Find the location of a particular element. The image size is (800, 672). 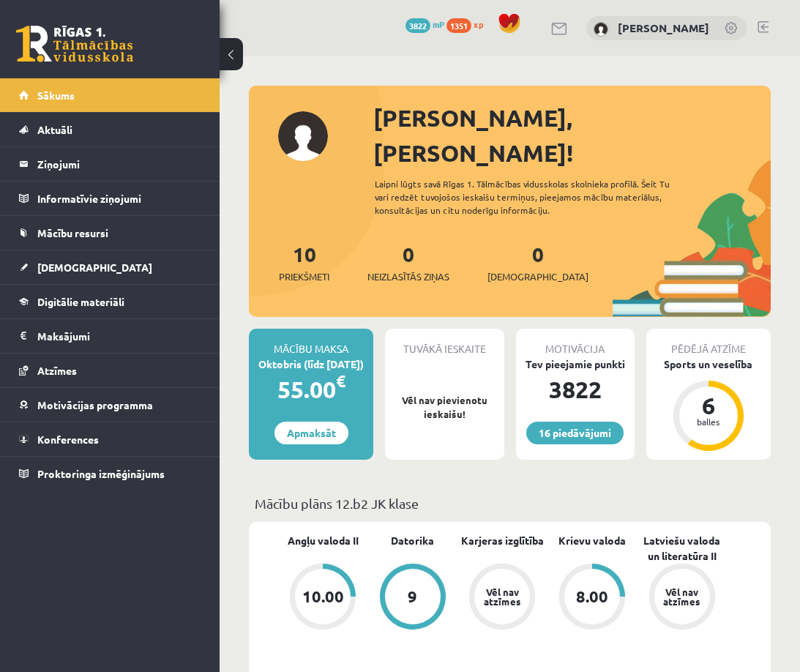

div: Pēdējā atzīme is located at coordinates (709, 343).